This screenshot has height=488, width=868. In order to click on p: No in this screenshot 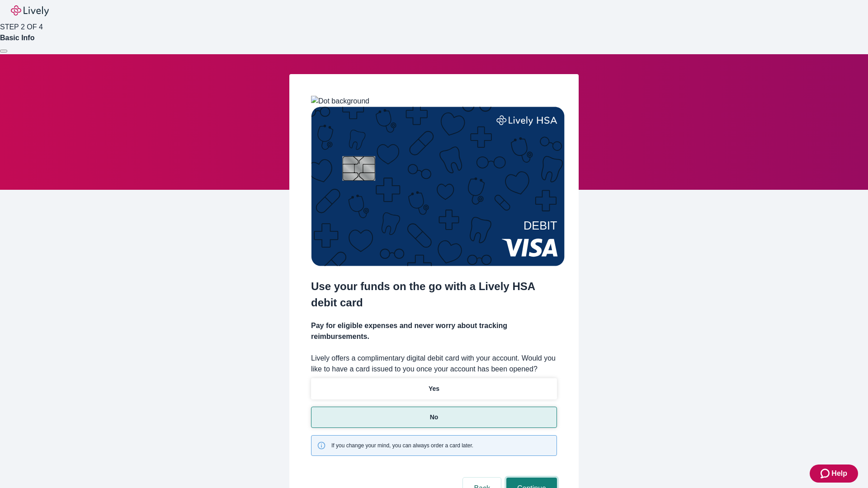, I will do `click(434, 417)`.